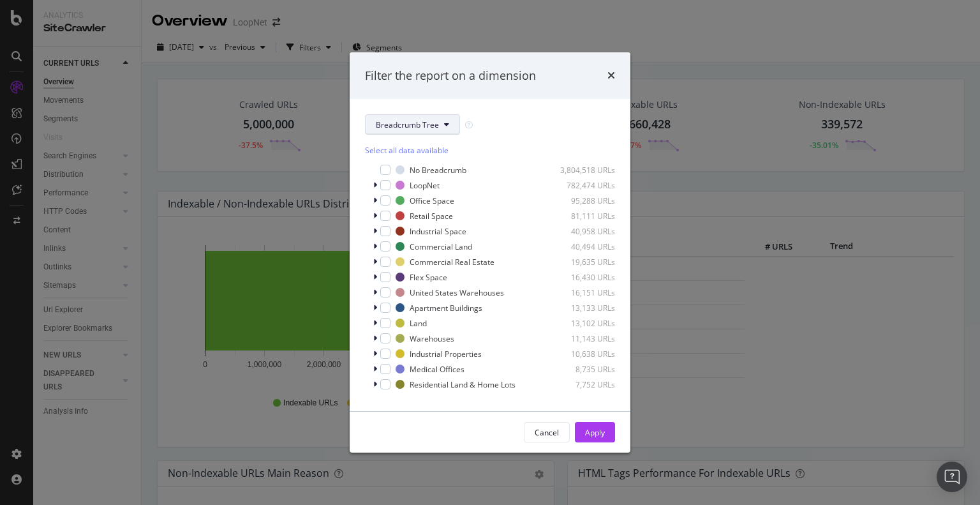 The height and width of the screenshot is (505, 980). What do you see at coordinates (594, 432) in the screenshot?
I see `div: Apply` at bounding box center [594, 432].